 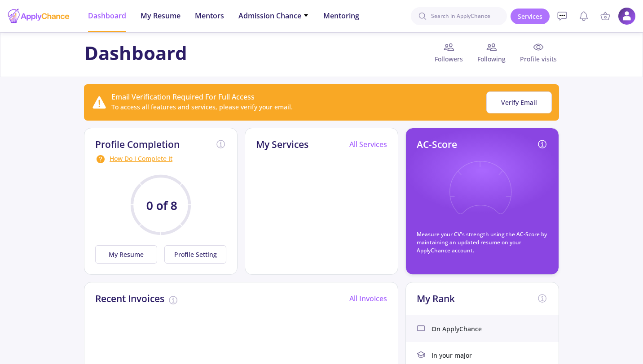 What do you see at coordinates (437, 145) in the screenshot?
I see `h2: AC-Score` at bounding box center [437, 145].